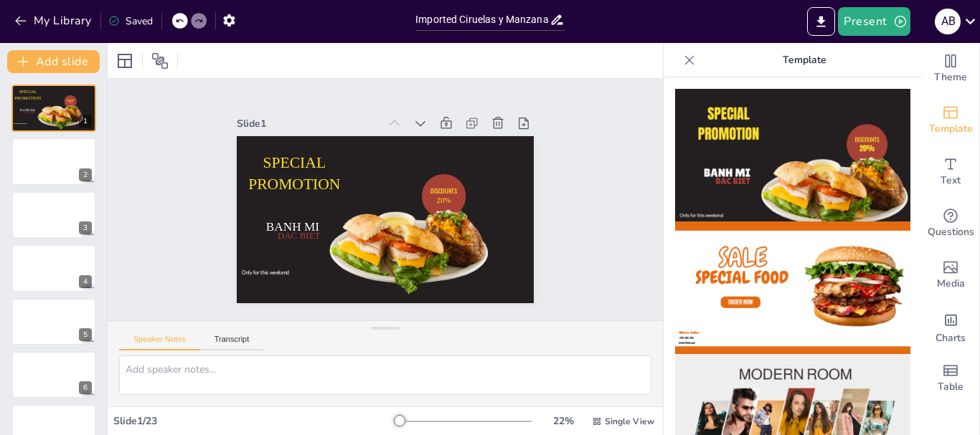  Describe the element at coordinates (948, 22) in the screenshot. I see `div: a b` at that location.